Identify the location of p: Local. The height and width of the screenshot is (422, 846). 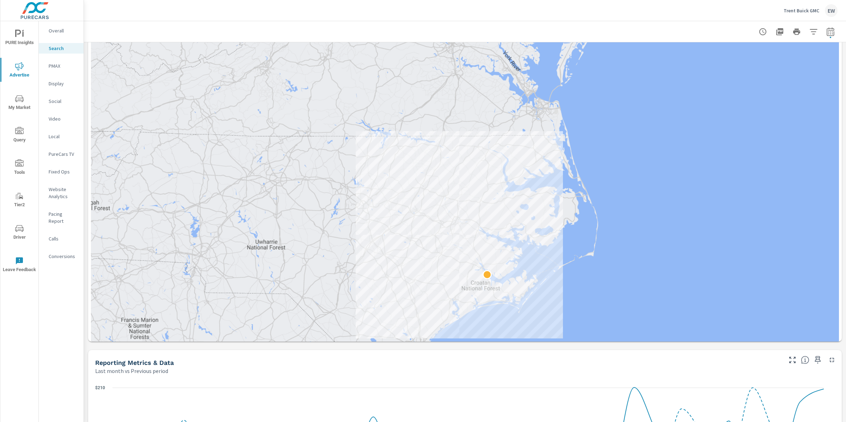
(63, 136).